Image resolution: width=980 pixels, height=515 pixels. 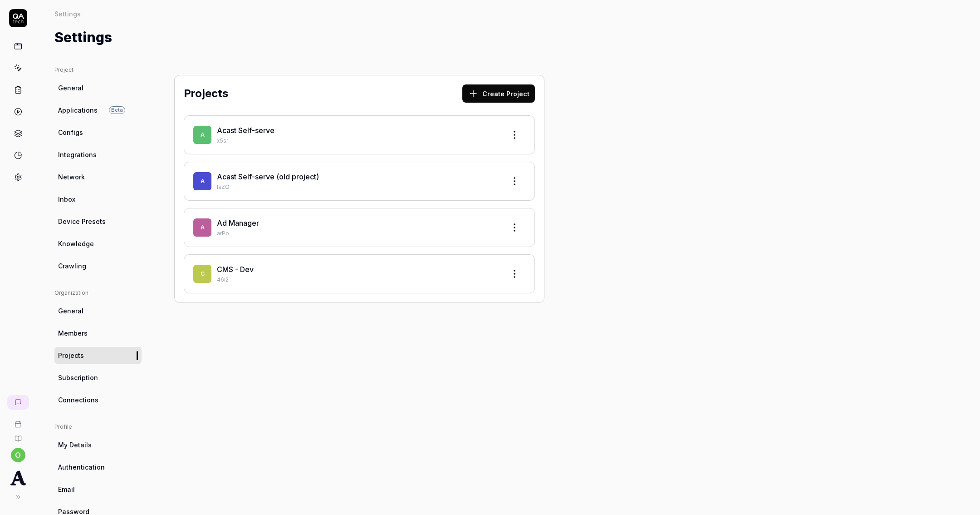 What do you see at coordinates (98, 426) in the screenshot?
I see `div: Profile` at bounding box center [98, 426].